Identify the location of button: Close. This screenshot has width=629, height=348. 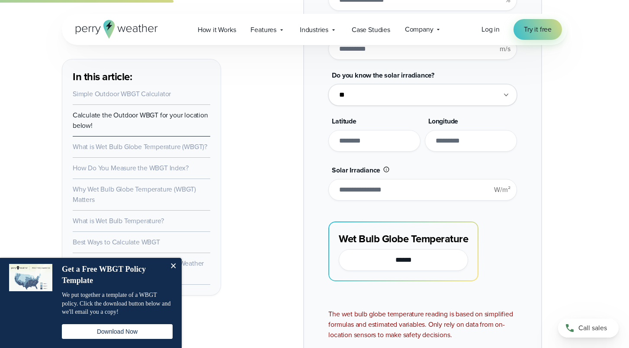
(173, 266).